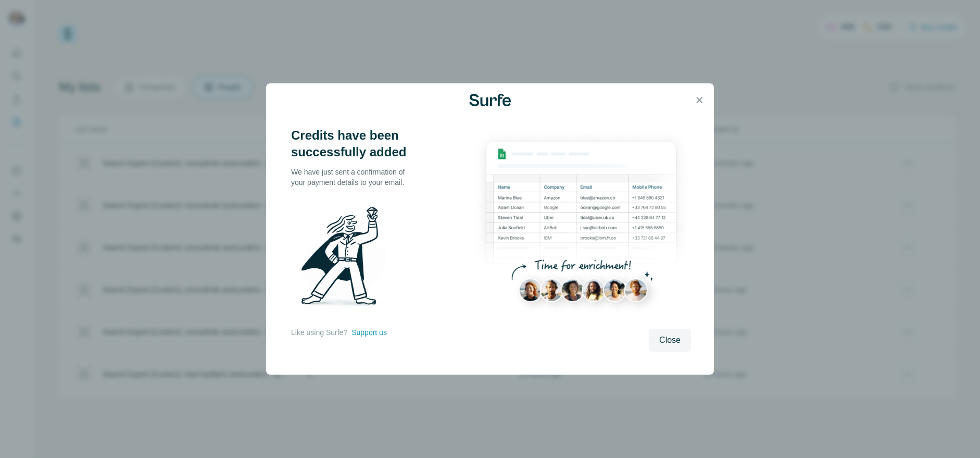  Describe the element at coordinates (345, 259) in the screenshot. I see `img: Surfe Illustration - Man holding diamond` at that location.